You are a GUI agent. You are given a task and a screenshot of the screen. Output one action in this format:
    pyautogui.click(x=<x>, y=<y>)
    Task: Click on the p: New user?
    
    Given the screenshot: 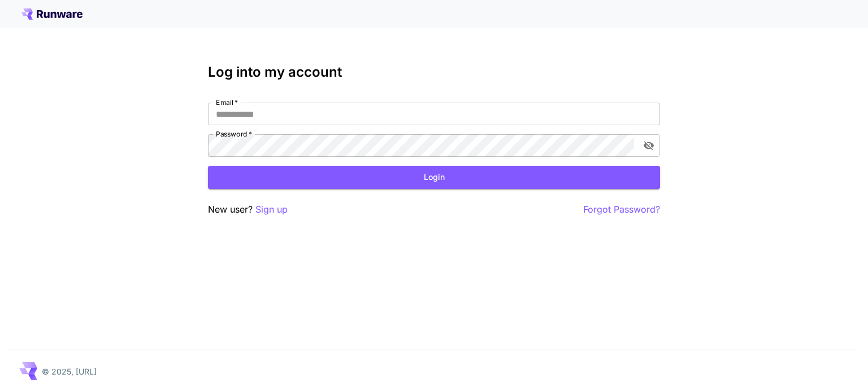 What is the action you would take?
    pyautogui.click(x=248, y=209)
    